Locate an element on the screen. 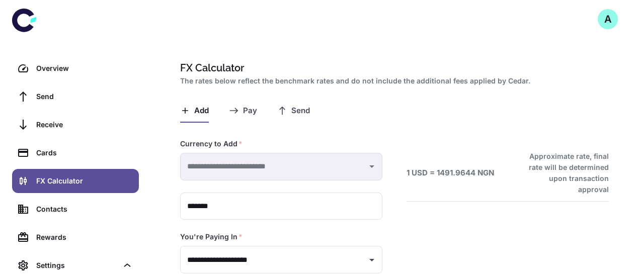 This screenshot has height=277, width=638. div: Cards is located at coordinates (84, 153).